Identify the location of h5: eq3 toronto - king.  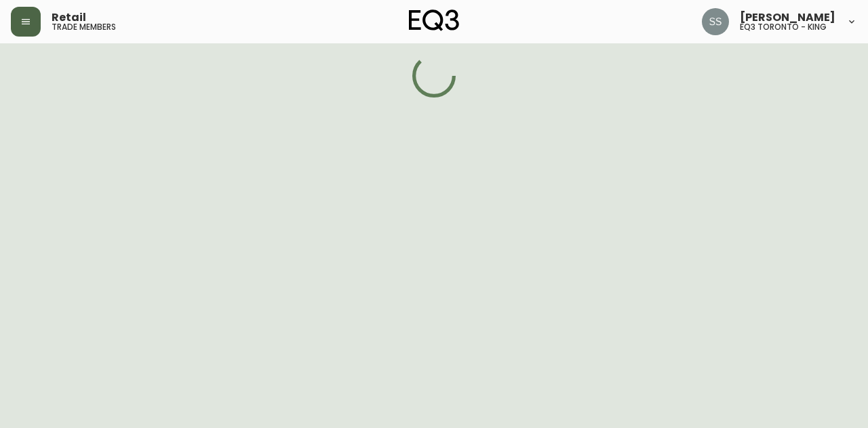
(784, 27).